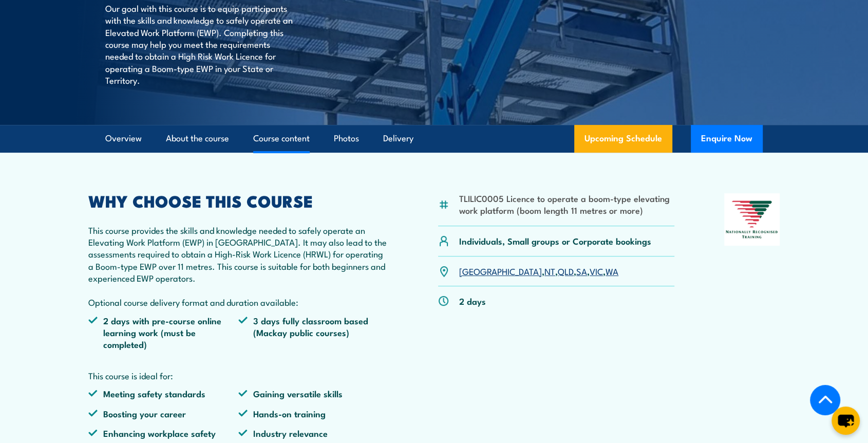 Image resolution: width=868 pixels, height=443 pixels. What do you see at coordinates (198, 44) in the screenshot?
I see `p: Our goal with this course is to equip participants with the skills and knowledge to safely operat...` at bounding box center [198, 44].